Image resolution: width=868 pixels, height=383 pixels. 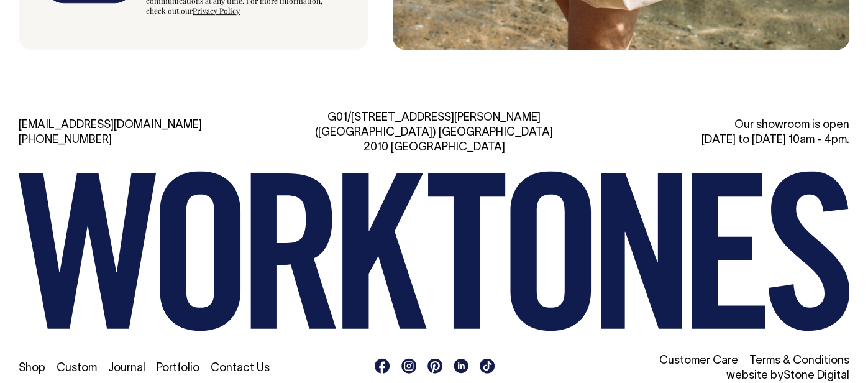 What do you see at coordinates (216, 10) in the screenshot?
I see `a: Privacy Policy` at bounding box center [216, 10].